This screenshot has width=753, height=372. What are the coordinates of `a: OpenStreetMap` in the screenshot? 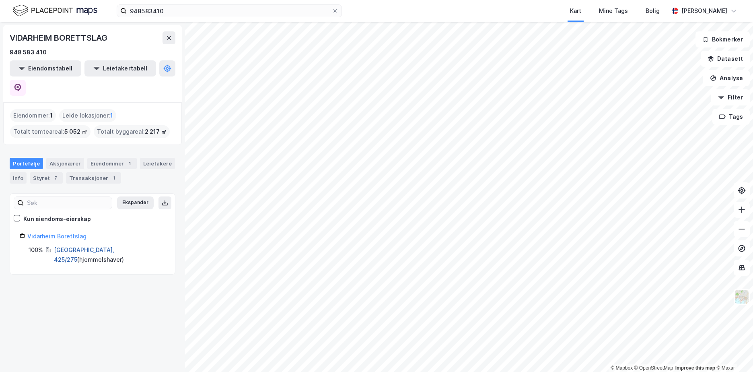 It's located at (654, 368).